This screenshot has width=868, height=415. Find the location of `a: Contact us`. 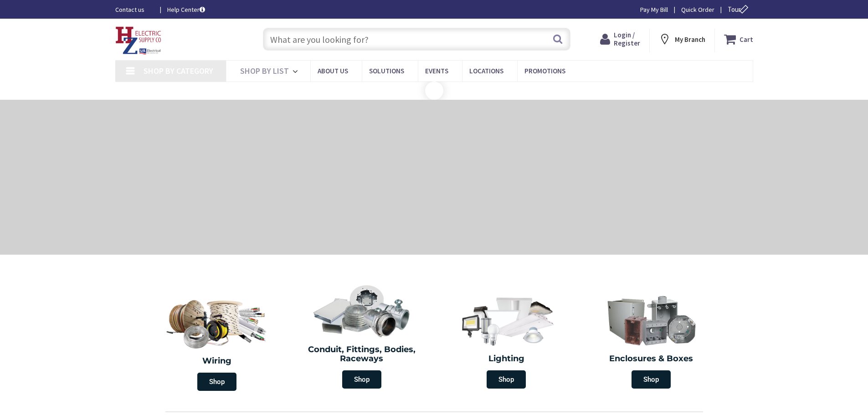

a: Contact us is located at coordinates (134, 9).